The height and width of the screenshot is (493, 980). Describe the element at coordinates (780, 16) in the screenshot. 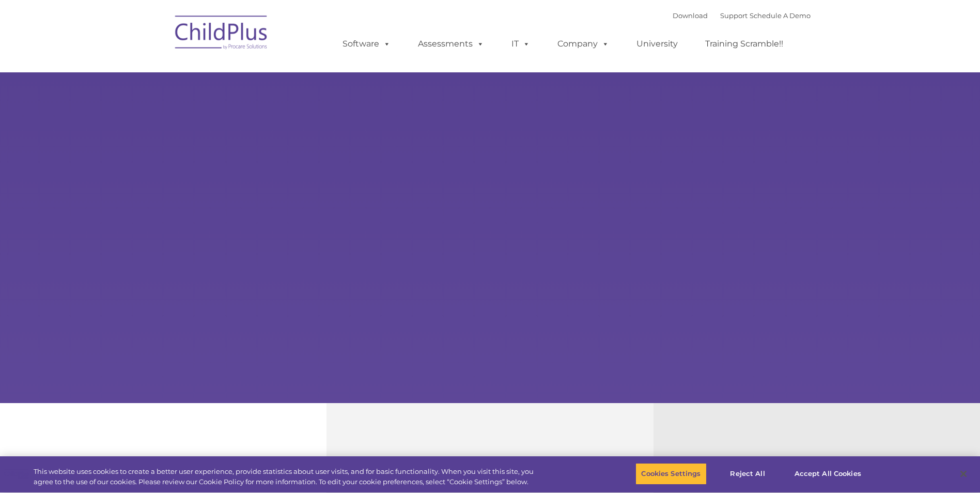

I see `a: Schedule A Demo` at that location.